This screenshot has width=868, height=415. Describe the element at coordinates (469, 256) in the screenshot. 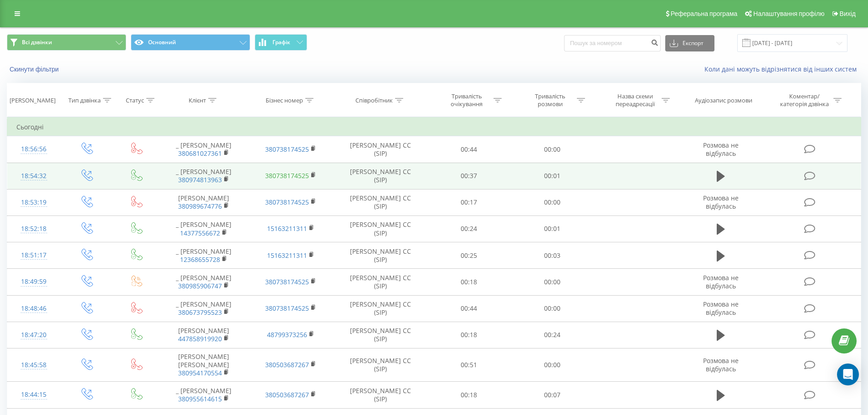

I see `td: 00:25` at that location.